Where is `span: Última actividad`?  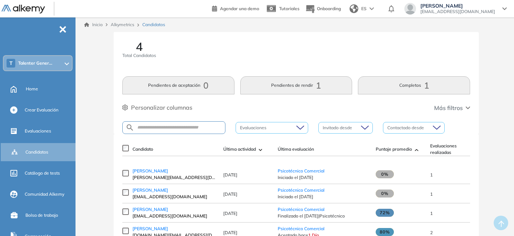 span: Última actividad is located at coordinates (239, 149).